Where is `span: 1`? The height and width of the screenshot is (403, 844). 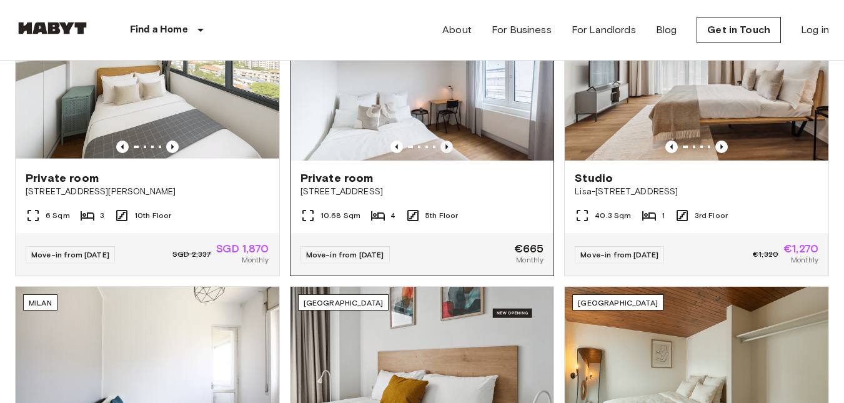 span: 1 is located at coordinates (662, 215).